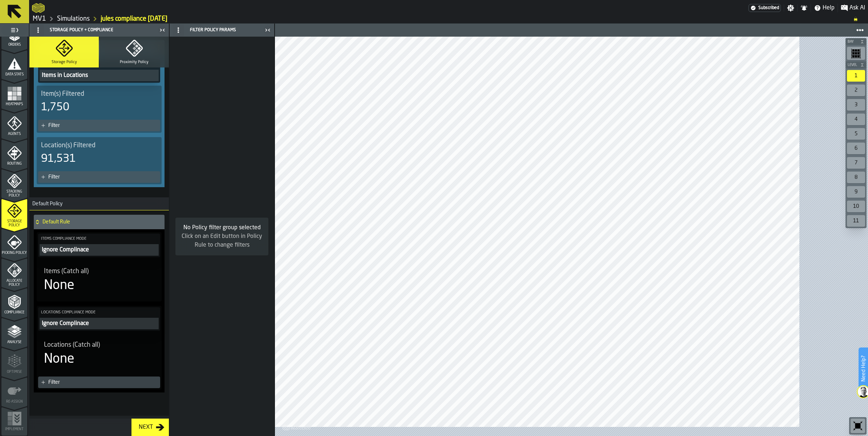 Image resolution: width=868 pixels, height=436 pixels. I want to click on div: Next, so click(145, 428).